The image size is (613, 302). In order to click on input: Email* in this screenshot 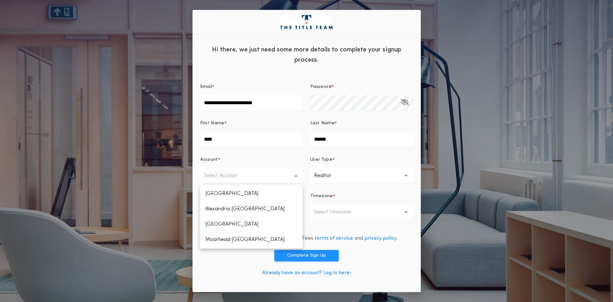, I will do `click(252, 103)`.